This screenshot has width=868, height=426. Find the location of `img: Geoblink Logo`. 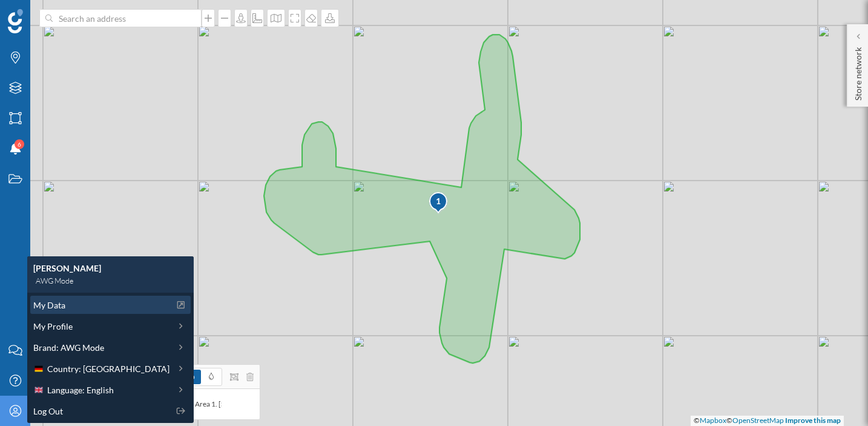

img: Geoblink Logo is located at coordinates (15, 21).